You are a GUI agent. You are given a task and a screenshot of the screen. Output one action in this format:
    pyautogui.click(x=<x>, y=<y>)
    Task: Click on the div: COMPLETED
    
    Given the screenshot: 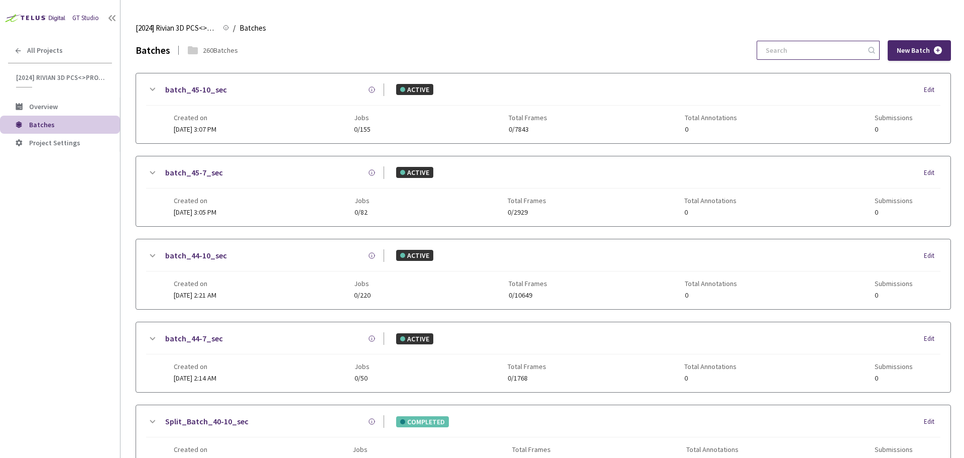 What is the action you would take?
    pyautogui.click(x=422, y=421)
    